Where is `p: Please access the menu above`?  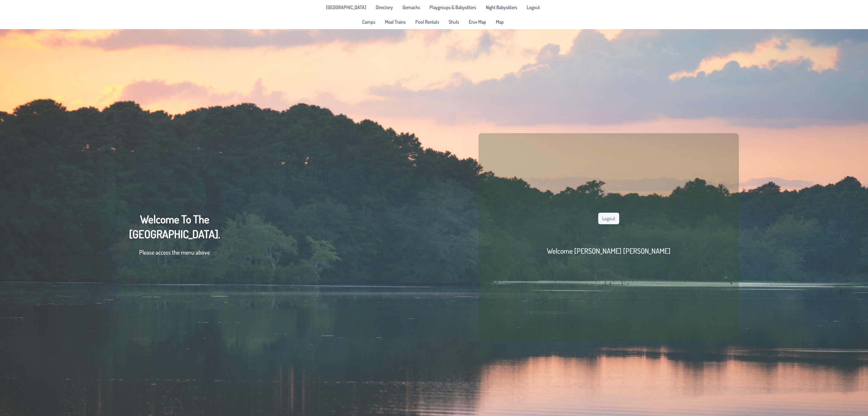 p: Please access the menu above is located at coordinates (174, 252).